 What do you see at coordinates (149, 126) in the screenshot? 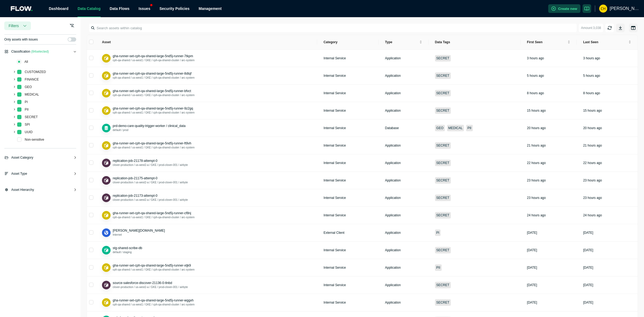
I see `button: prd-demo-care-quality-trigger-worker / clinical_data` at bounding box center [149, 126].